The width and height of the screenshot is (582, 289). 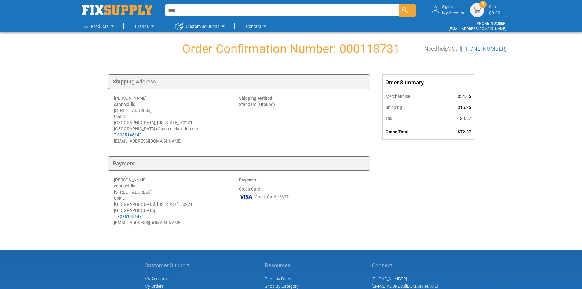 I want to click on h5: Connect, so click(x=405, y=265).